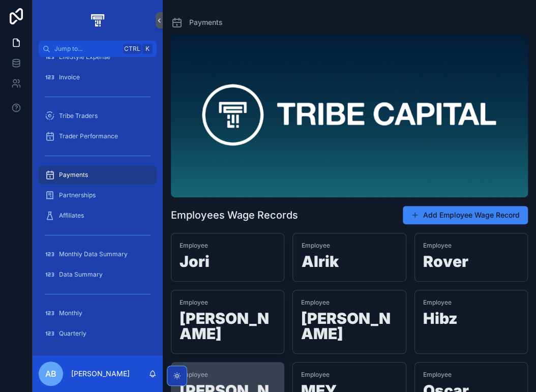 The image size is (536, 392). Describe the element at coordinates (71, 313) in the screenshot. I see `span: Monthly` at that location.